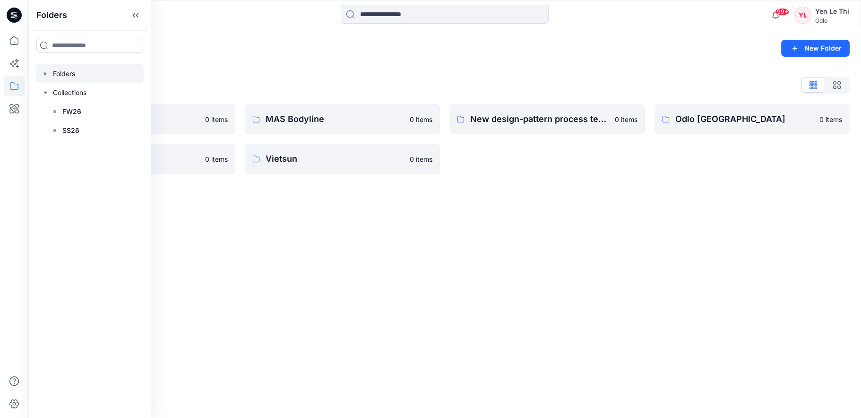 The width and height of the screenshot is (861, 418). I want to click on div: YL, so click(803, 15).